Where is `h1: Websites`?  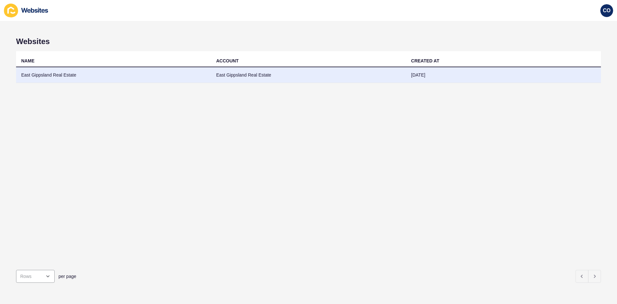
h1: Websites is located at coordinates (309, 41).